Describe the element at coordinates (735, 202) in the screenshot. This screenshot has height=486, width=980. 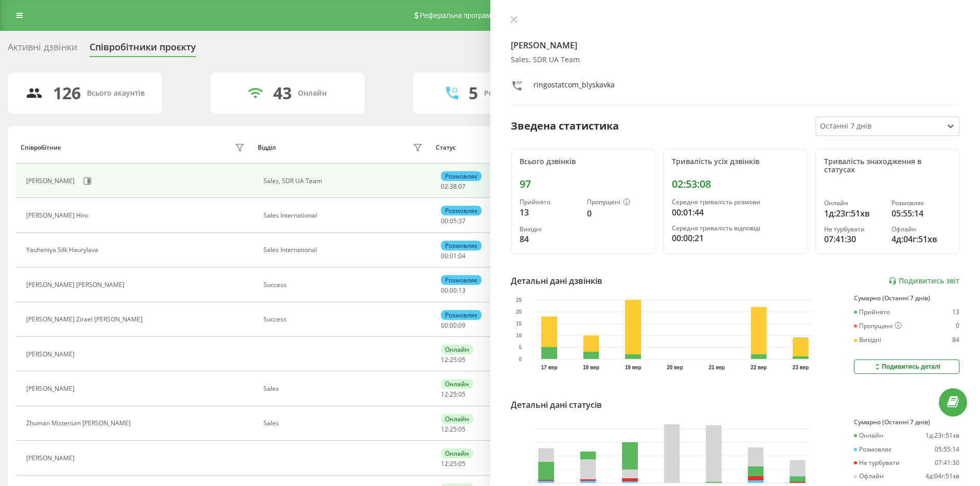
I see `div: Середня тривалість розмови` at that location.